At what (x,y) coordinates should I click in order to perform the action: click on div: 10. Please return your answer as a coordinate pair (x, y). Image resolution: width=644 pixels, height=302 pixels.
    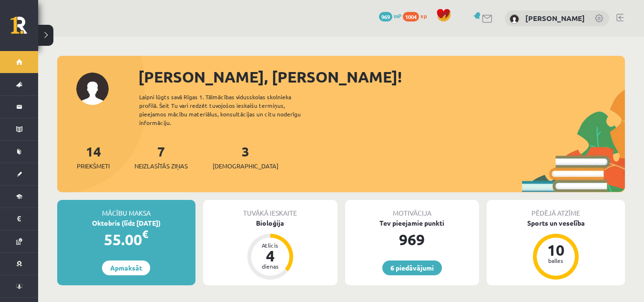
    Looking at the image, I should click on (555, 250).